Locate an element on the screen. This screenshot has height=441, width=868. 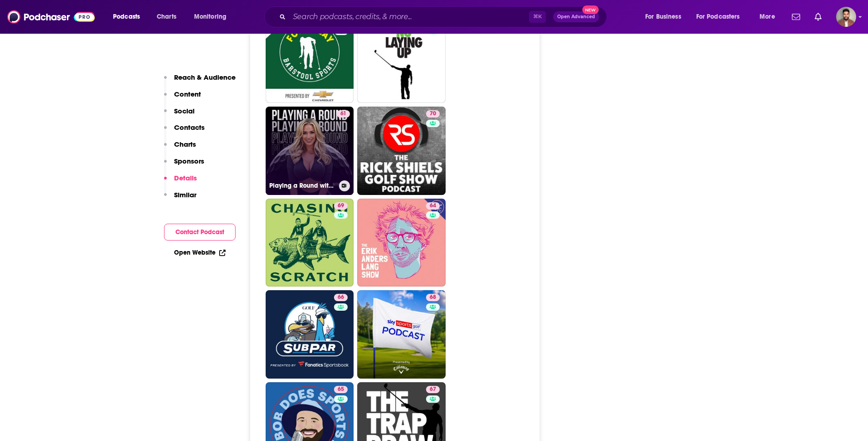
input: Search podcasts, credits, & more... is located at coordinates (409, 17).